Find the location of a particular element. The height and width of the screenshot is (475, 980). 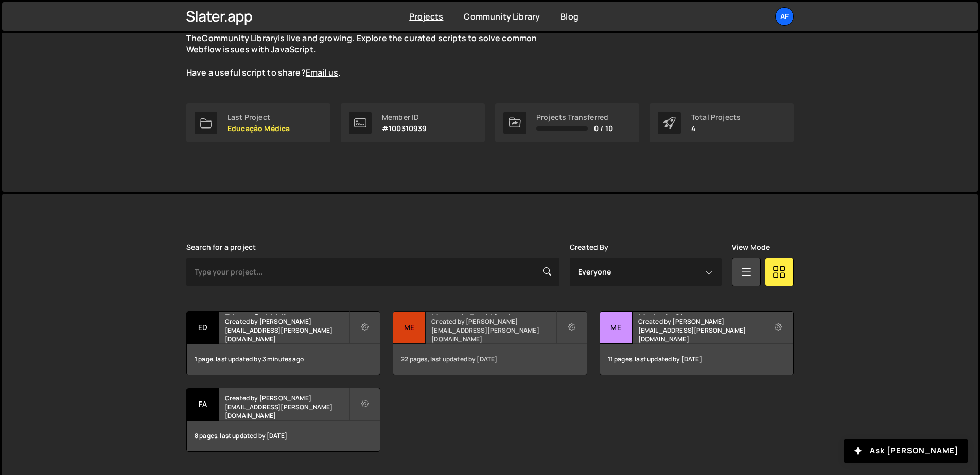

p: Educação Médica is located at coordinates (258, 129).